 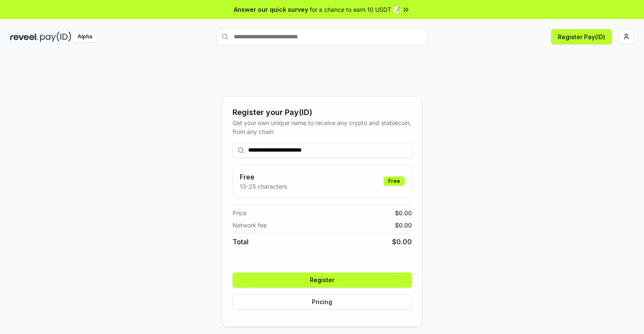 I want to click on h3: Free, so click(x=263, y=177).